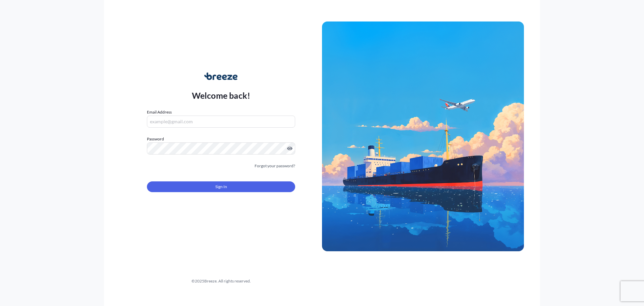 Image resolution: width=644 pixels, height=306 pixels. I want to click on button: Sign In, so click(221, 186).